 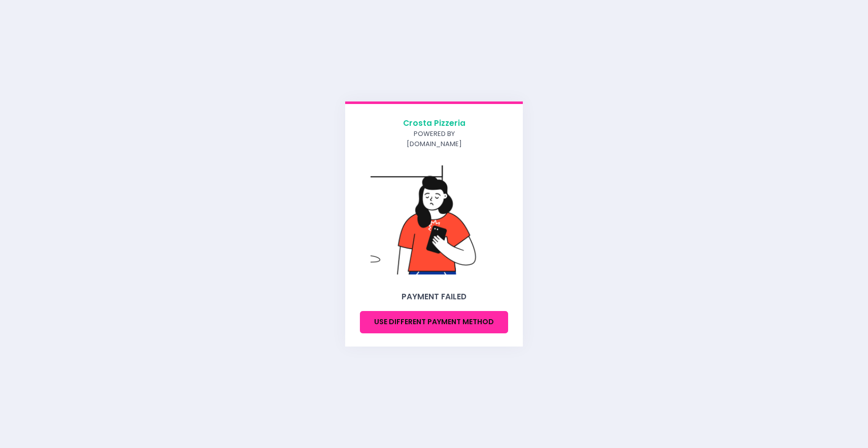 What do you see at coordinates (434, 297) in the screenshot?
I see `div: Payment Failed` at bounding box center [434, 297].